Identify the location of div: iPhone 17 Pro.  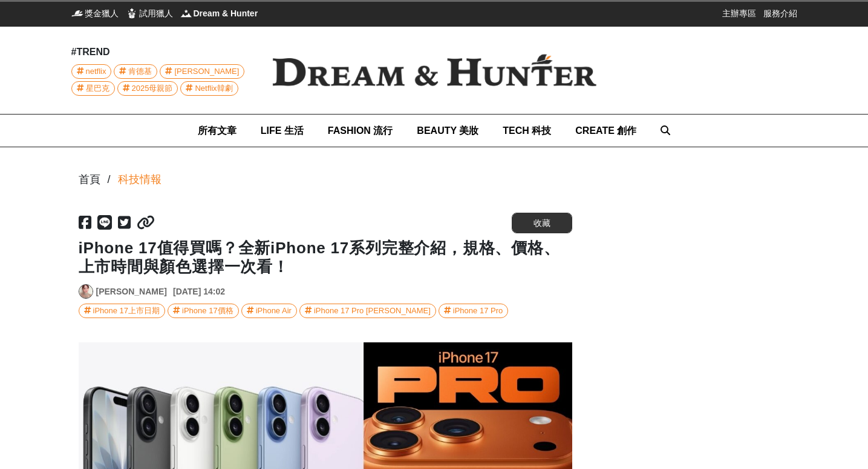
(478, 311).